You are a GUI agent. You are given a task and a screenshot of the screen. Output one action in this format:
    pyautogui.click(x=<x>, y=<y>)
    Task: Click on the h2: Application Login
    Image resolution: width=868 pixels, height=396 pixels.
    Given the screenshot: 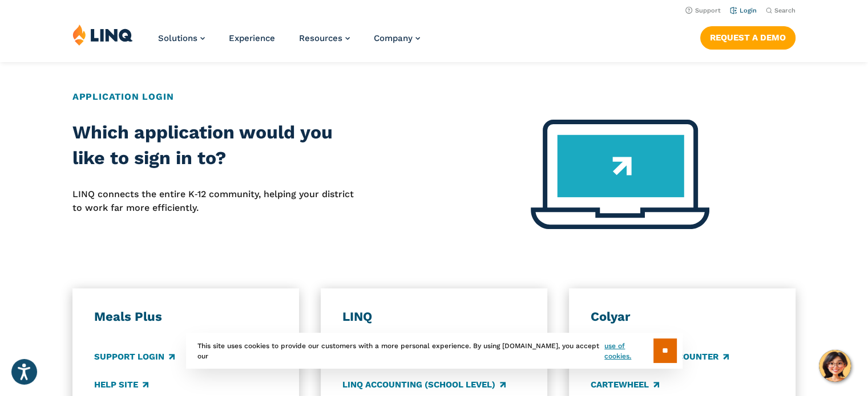 What is the action you would take?
    pyautogui.click(x=434, y=97)
    